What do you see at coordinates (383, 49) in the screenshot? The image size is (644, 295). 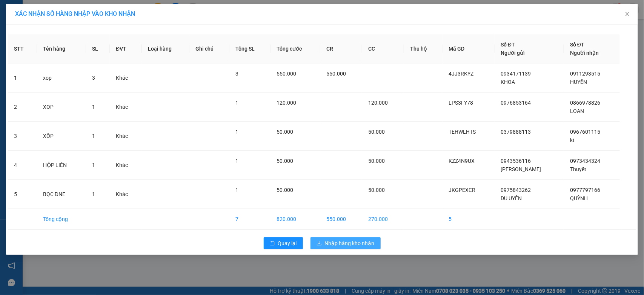 I see `th: CC` at bounding box center [383, 49].